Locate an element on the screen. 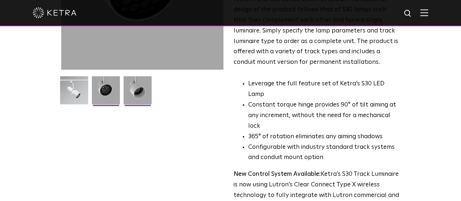  li: Configurable with industry standard track systems and conduit mount option is located at coordinates (324, 153).